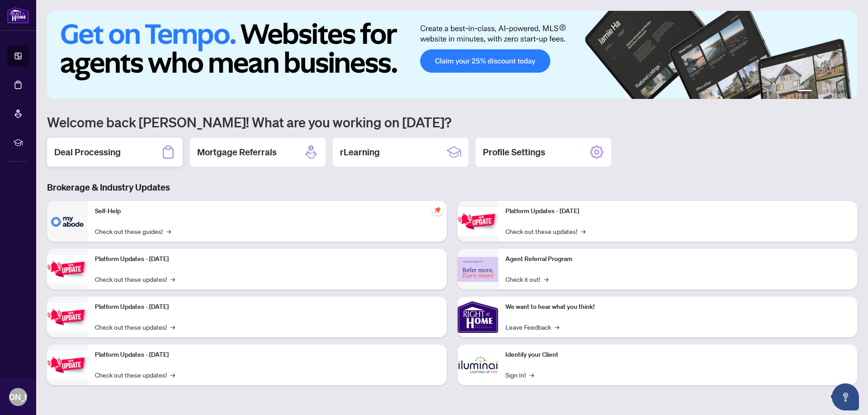 The height and width of the screenshot is (415, 868). Describe the element at coordinates (478, 221) in the screenshot. I see `img: Platform Updates - June 23, 2025` at that location.